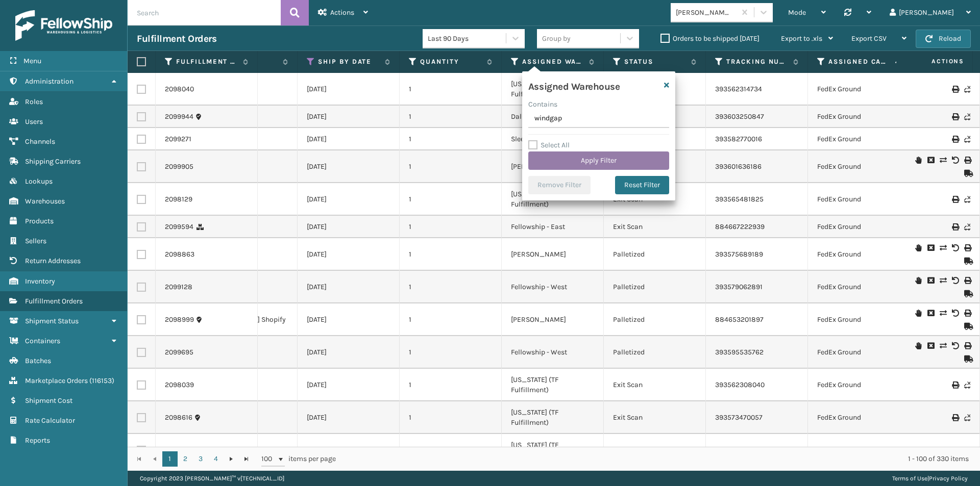 Image resolution: width=980 pixels, height=486 pixels. Describe the element at coordinates (178, 139) in the screenshot. I see `a: 2099271` at that location.